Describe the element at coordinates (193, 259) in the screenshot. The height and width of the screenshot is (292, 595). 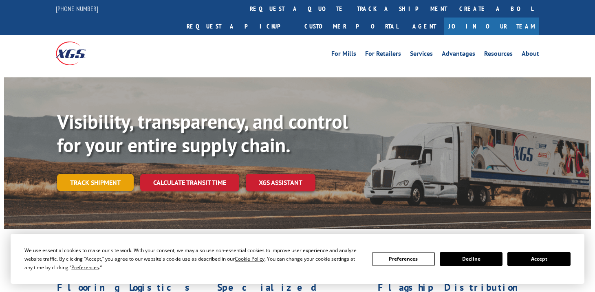
I see `div: We use essential cookies to make our site work. With your consent, we may also use non-essential ...` at that location.